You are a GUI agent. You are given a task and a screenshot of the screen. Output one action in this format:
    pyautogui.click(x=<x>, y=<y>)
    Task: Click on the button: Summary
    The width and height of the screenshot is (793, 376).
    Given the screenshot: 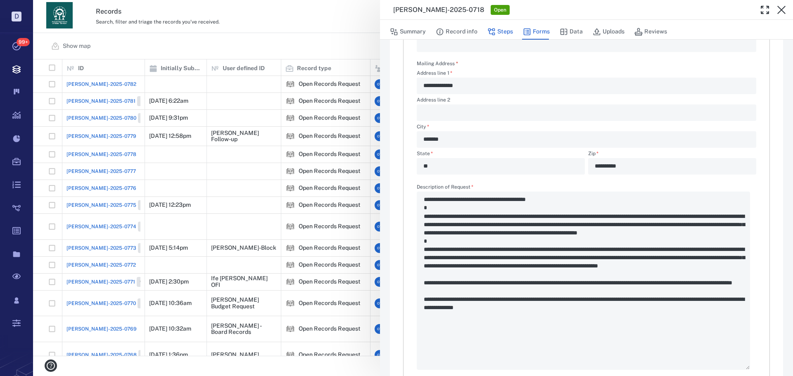 What is the action you would take?
    pyautogui.click(x=408, y=32)
    